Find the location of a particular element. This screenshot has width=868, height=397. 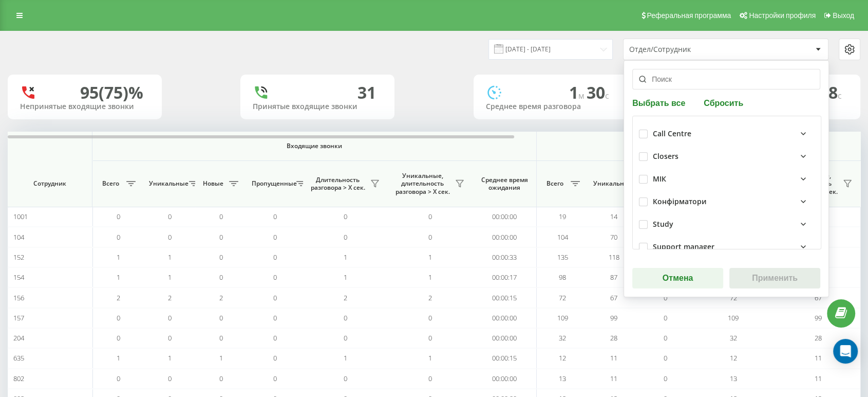

span: 32 is located at coordinates (734, 338).